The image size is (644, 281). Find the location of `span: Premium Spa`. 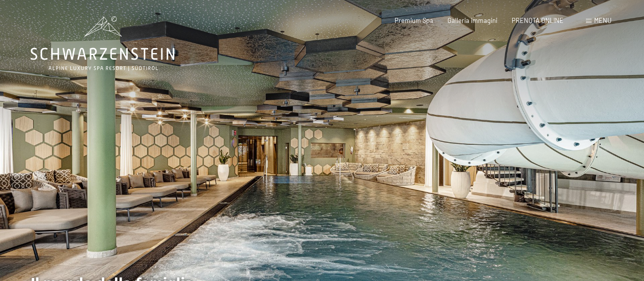

span: Premium Spa is located at coordinates (414, 20).